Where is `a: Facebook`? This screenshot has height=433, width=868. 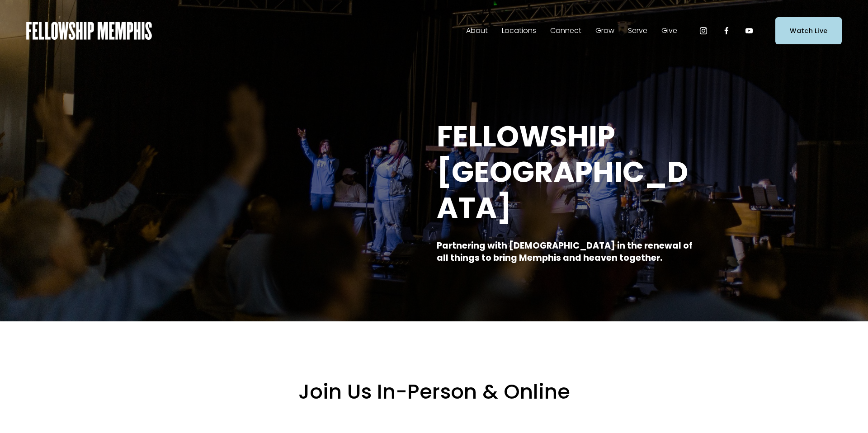 a: Facebook is located at coordinates (726, 31).